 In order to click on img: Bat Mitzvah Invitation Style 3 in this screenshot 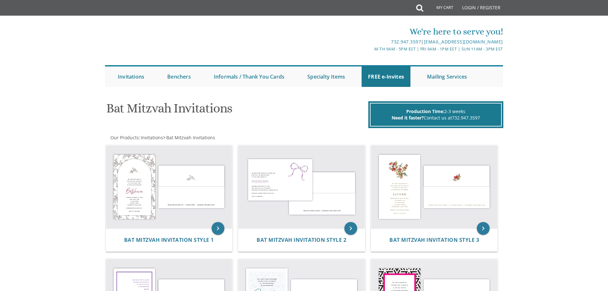, I will do `click(434, 187)`.